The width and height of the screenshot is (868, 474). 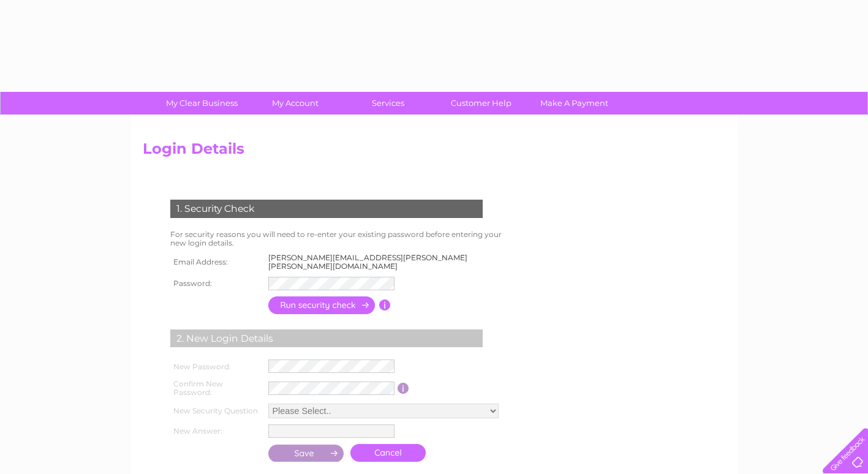 What do you see at coordinates (326, 339) in the screenshot?
I see `div: 2. New Login Details` at bounding box center [326, 339].